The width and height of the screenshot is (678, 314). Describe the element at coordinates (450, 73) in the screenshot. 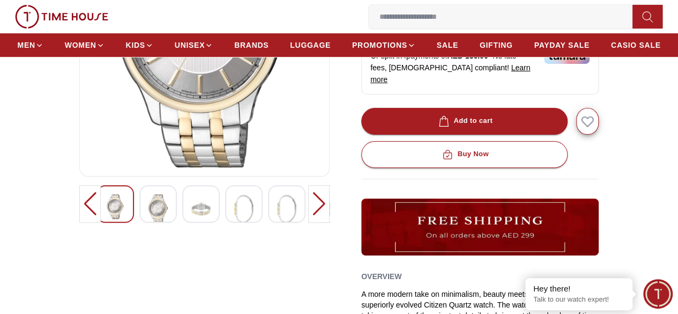

I see `span: Learn more` at that location.